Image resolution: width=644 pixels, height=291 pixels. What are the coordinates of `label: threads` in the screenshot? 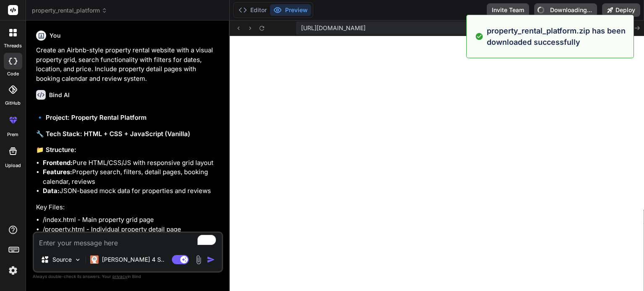 It's located at (13, 46).